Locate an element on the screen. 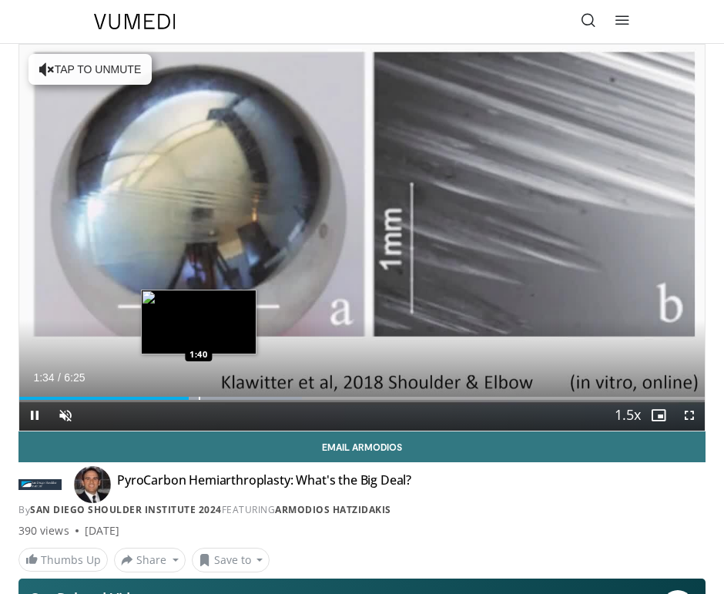  img: San Diego Shoulder Institute 2024 is located at coordinates (40, 484).